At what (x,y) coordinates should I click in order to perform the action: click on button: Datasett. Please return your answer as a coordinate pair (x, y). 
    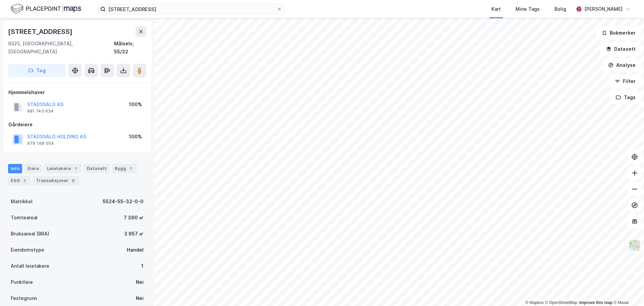
    Looking at the image, I should click on (621, 49).